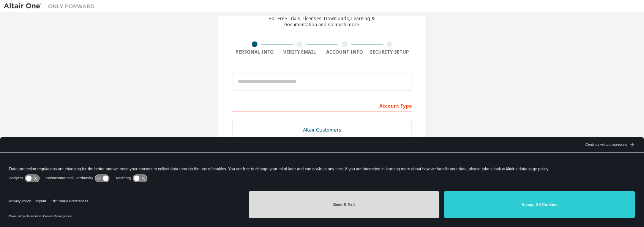 Image resolution: width=644 pixels, height=227 pixels. I want to click on div: Security Setup, so click(390, 52).